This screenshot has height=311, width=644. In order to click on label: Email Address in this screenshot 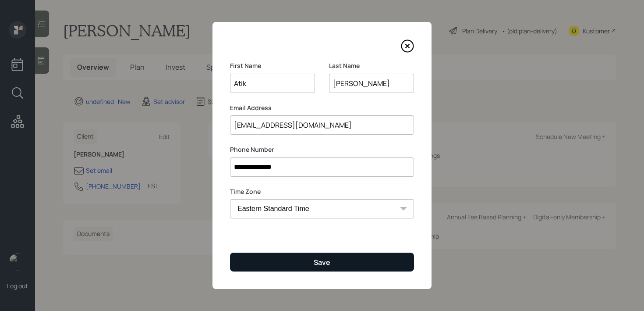, I will do `click(322, 108)`.